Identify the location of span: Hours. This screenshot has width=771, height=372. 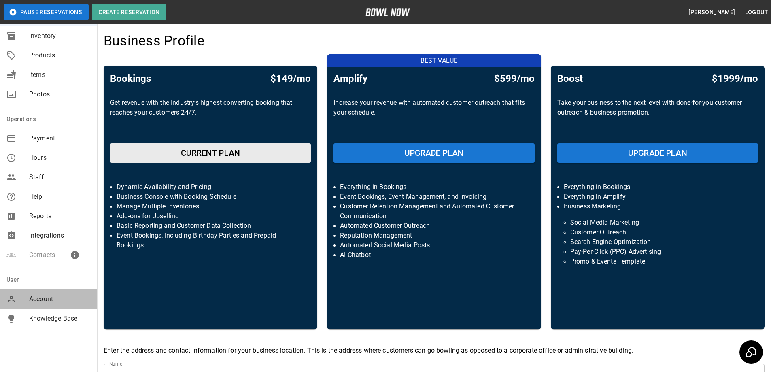
(60, 158).